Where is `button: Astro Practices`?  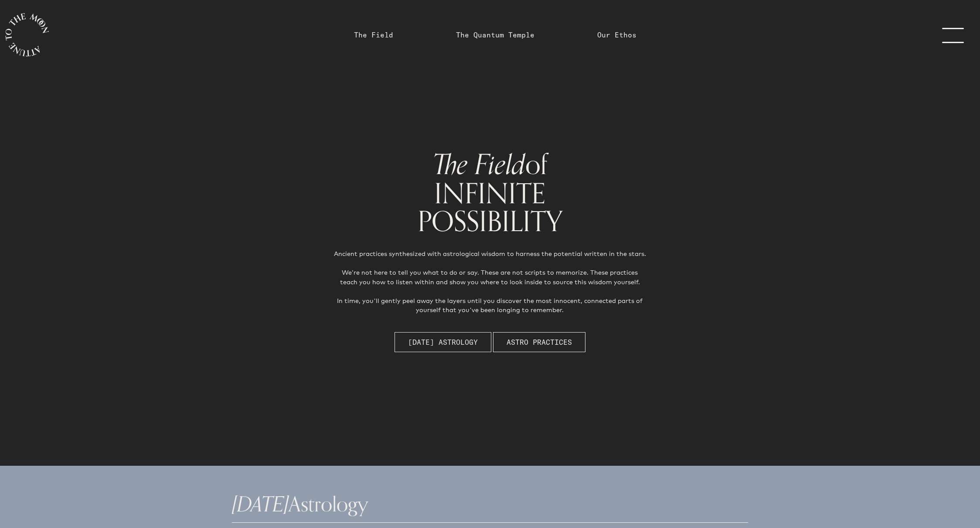 button: Astro Practices is located at coordinates (539, 342).